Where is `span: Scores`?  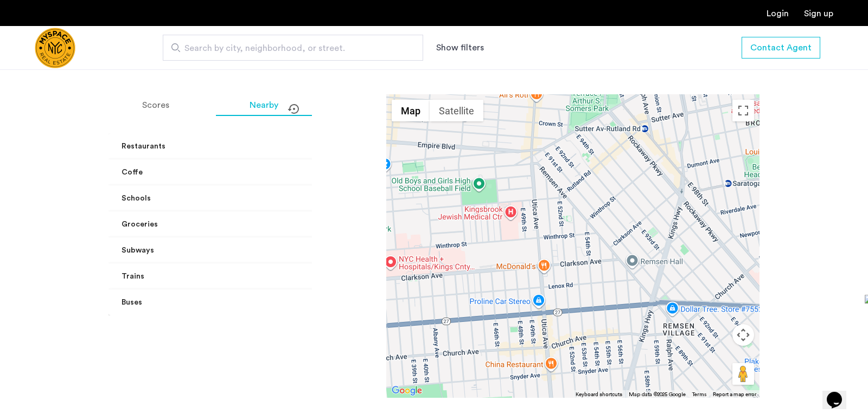 span: Scores is located at coordinates (156, 105).